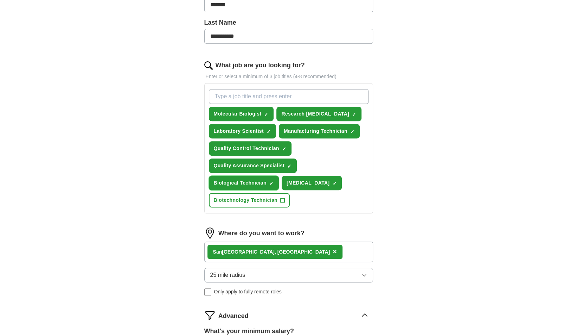 The image size is (577, 336). I want to click on button: Quality Control Technician✓, so click(250, 148).